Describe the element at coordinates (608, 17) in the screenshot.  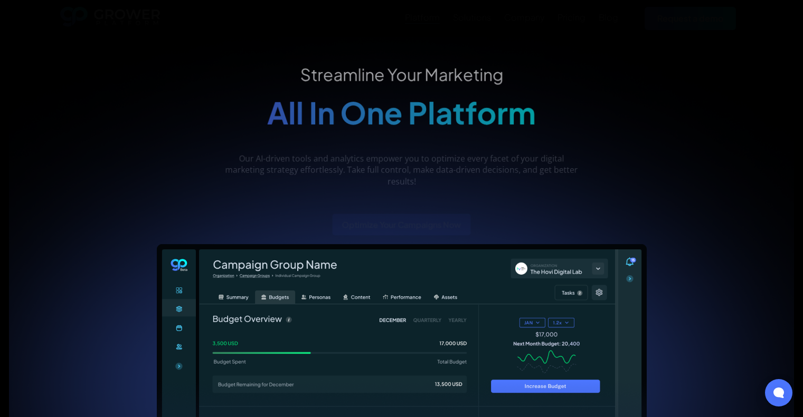
I see `div: Blog` at that location.